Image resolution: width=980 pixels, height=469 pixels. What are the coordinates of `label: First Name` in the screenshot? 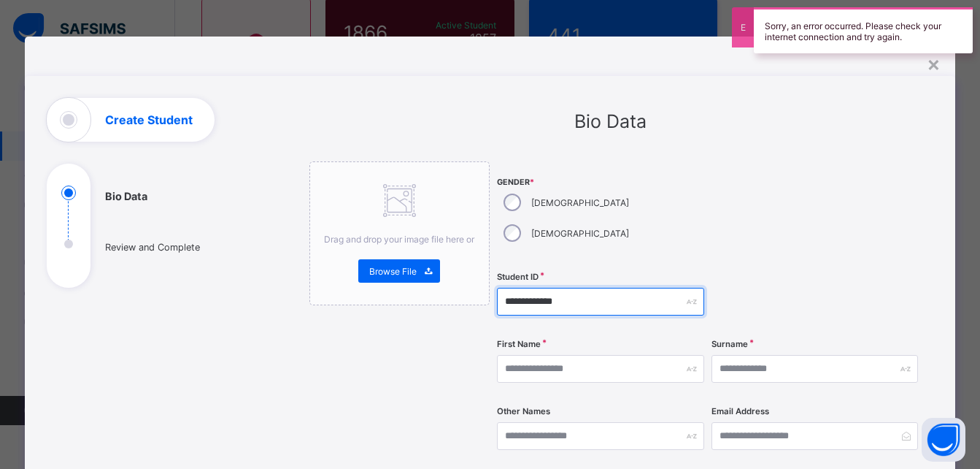 It's located at (519, 344).